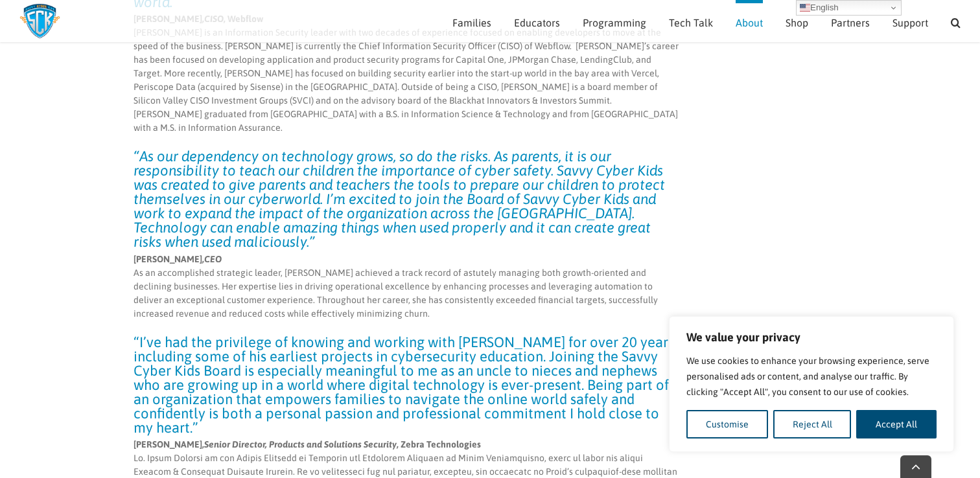 Image resolution: width=980 pixels, height=478 pixels. I want to click on span: Tech Talk, so click(691, 23).